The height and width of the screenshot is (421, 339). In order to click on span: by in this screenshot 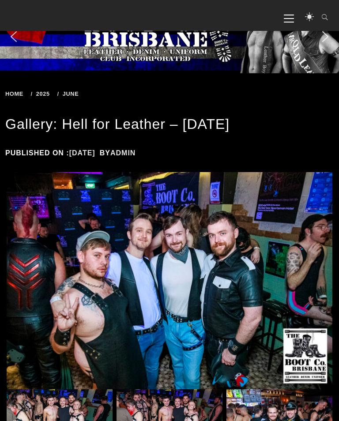, I will do `click(120, 153)`.